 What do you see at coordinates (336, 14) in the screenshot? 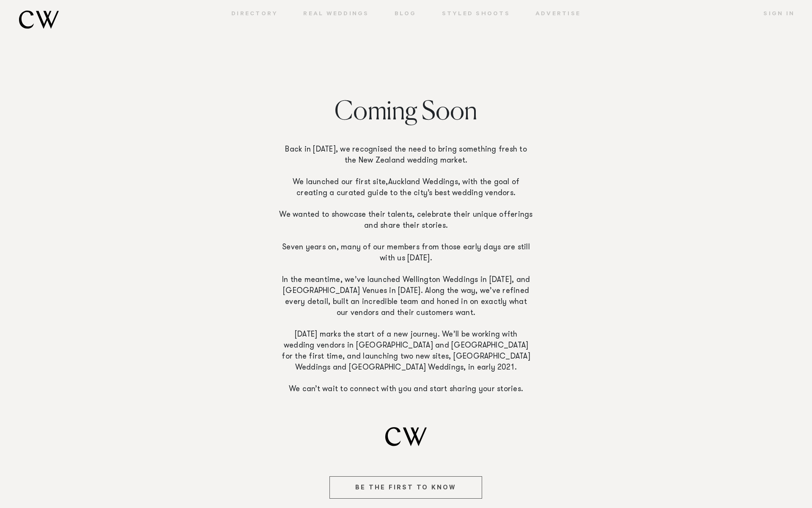
I see `a: Real Weddings` at bounding box center [336, 14].